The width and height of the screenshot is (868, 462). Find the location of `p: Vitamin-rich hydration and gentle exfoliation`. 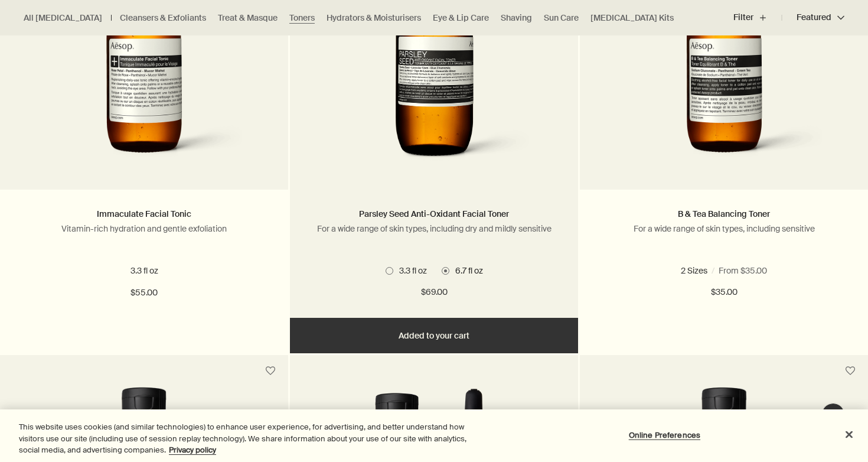

p: Vitamin-rich hydration and gentle exfoliation is located at coordinates (144, 229).